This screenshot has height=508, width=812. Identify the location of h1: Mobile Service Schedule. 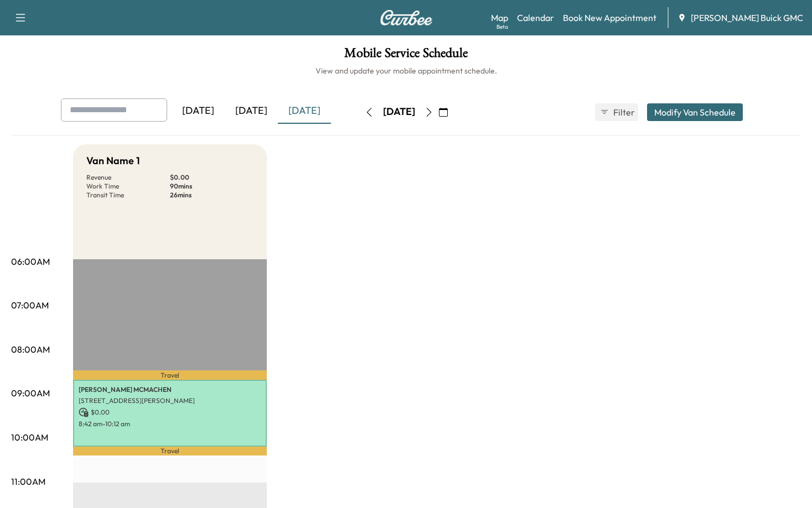
(406, 56).